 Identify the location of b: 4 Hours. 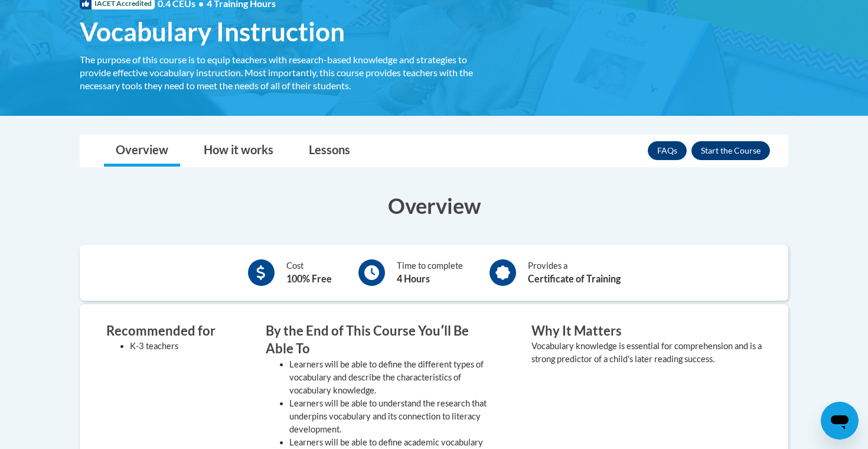
(414, 279).